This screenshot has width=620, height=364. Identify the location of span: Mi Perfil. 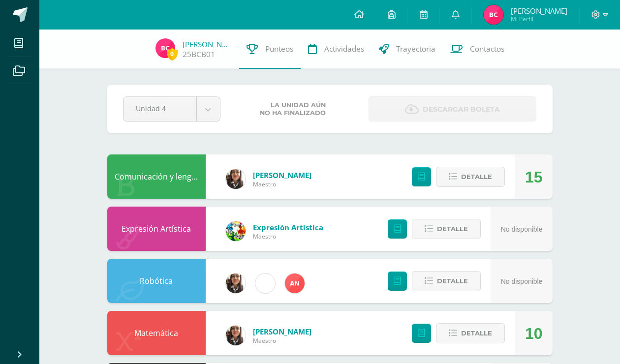
(539, 19).